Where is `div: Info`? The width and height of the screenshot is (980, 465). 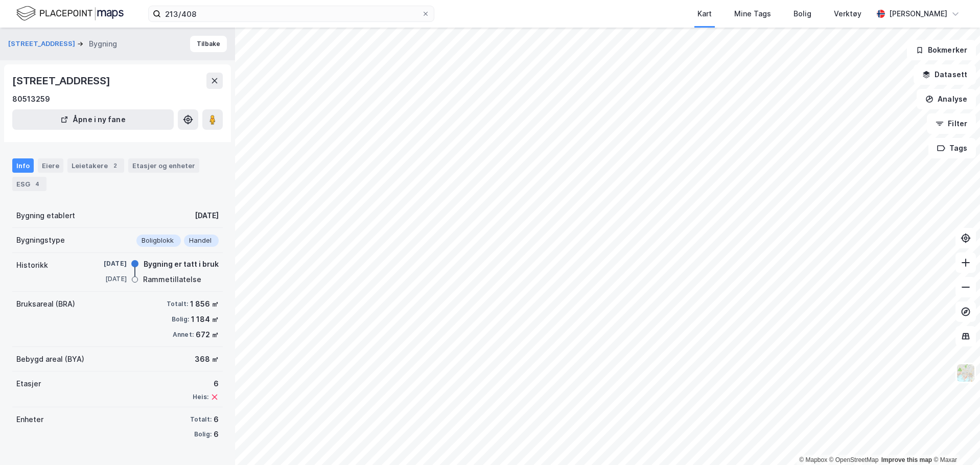 div: Info is located at coordinates (23, 166).